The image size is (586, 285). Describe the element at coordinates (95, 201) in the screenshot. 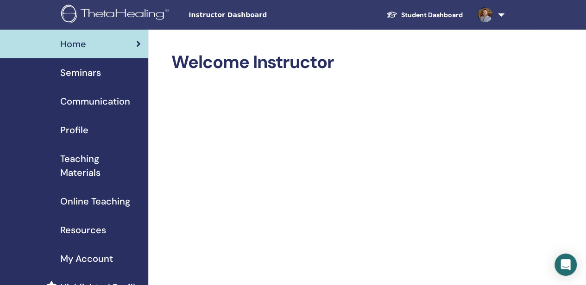

I see `span: Online Teaching` at that location.